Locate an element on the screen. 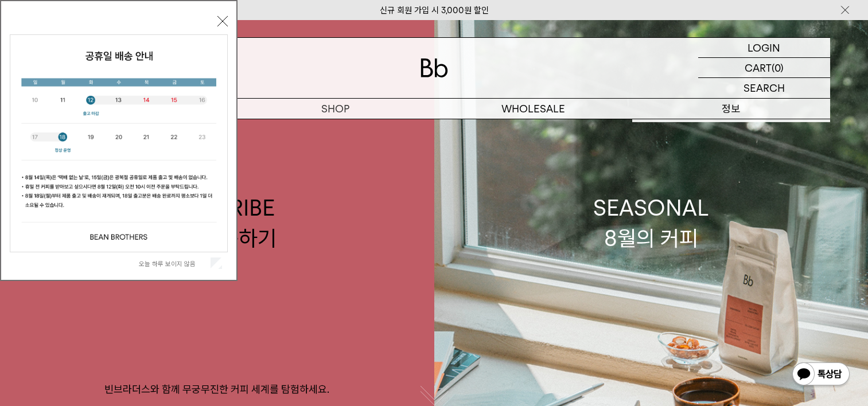 The image size is (868, 406). p: WHOLESALE is located at coordinates (533, 108).